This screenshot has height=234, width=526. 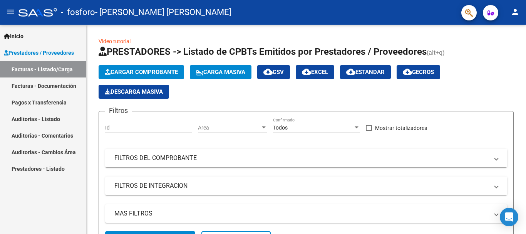 What do you see at coordinates (509, 217) in the screenshot?
I see `div: Open Intercom Messenger` at bounding box center [509, 217].